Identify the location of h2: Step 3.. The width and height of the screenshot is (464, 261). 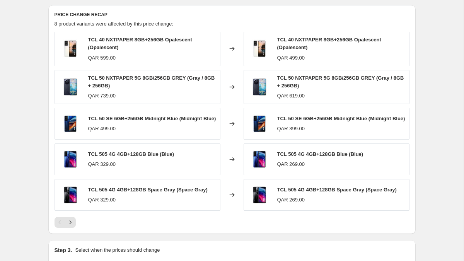
(63, 250).